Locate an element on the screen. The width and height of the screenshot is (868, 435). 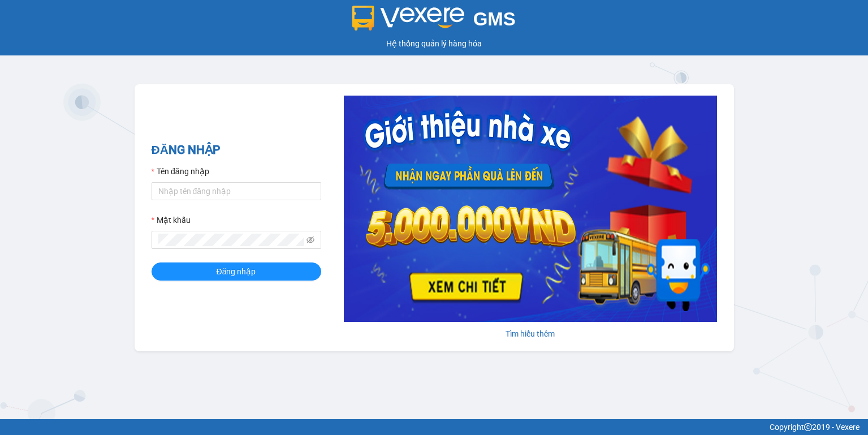
img: banner-0 is located at coordinates (530, 209).